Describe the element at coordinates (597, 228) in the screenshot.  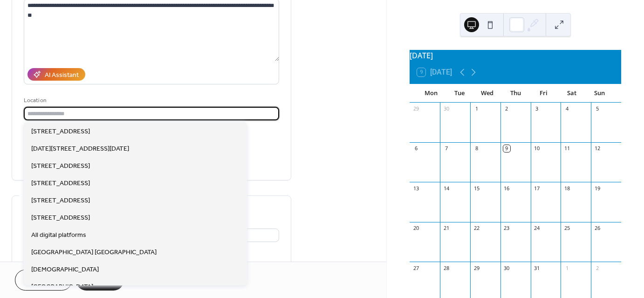
I see `div: 26` at that location.